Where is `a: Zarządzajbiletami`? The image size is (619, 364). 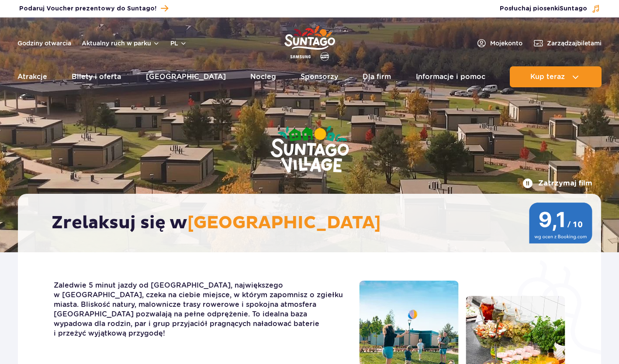 a: Zarządzajbiletami is located at coordinates (567, 43).